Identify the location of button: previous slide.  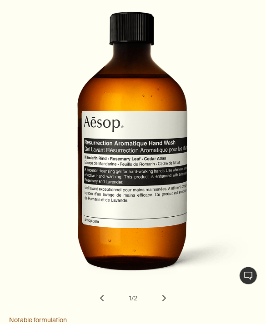
(102, 299).